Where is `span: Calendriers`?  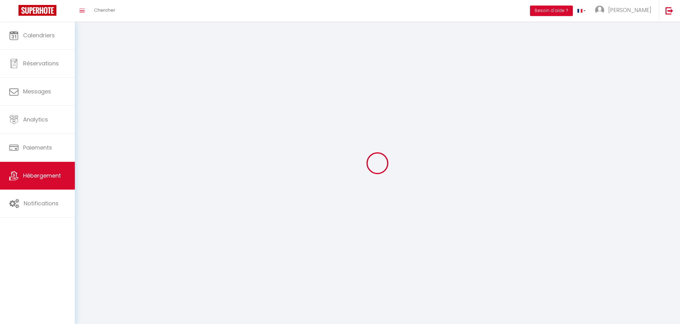
span: Calendriers is located at coordinates (39, 35).